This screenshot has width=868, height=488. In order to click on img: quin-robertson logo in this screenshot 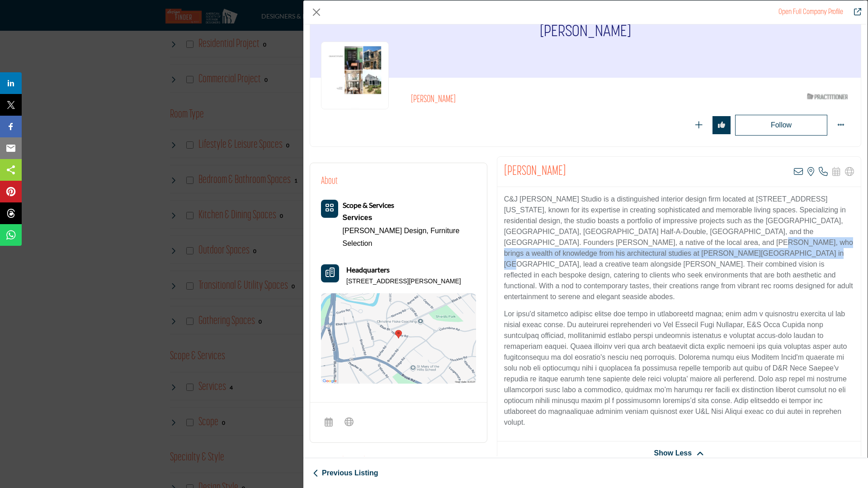, I will do `click(355, 75)`.